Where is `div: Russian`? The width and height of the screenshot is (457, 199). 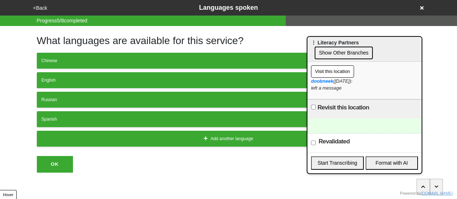 div: Russian is located at coordinates (229, 100).